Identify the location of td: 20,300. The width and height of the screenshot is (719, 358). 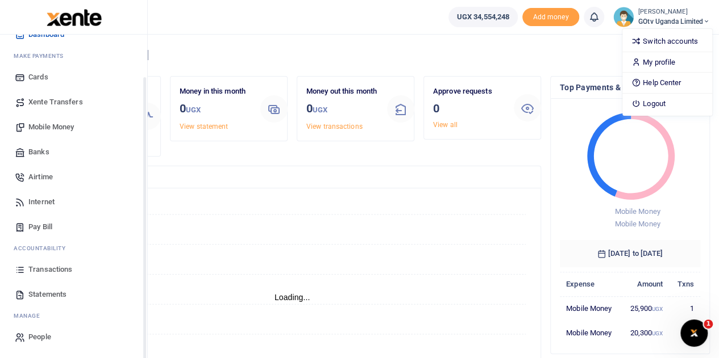
(645, 333).